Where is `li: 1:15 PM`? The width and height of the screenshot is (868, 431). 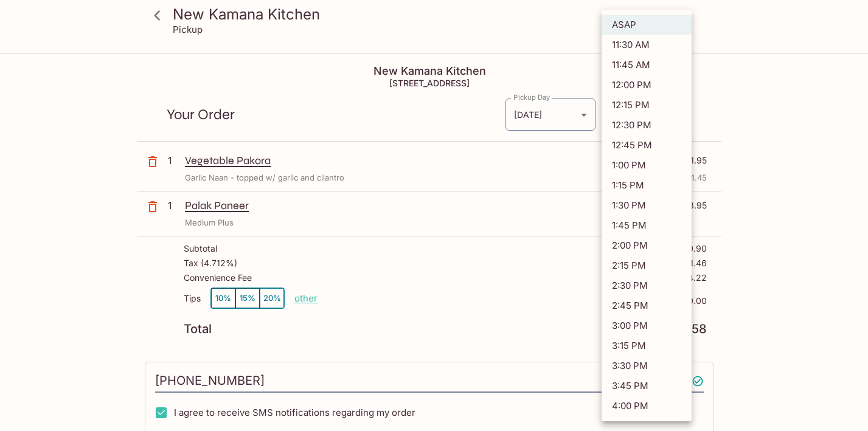
li: 1:15 PM is located at coordinates (646, 185).